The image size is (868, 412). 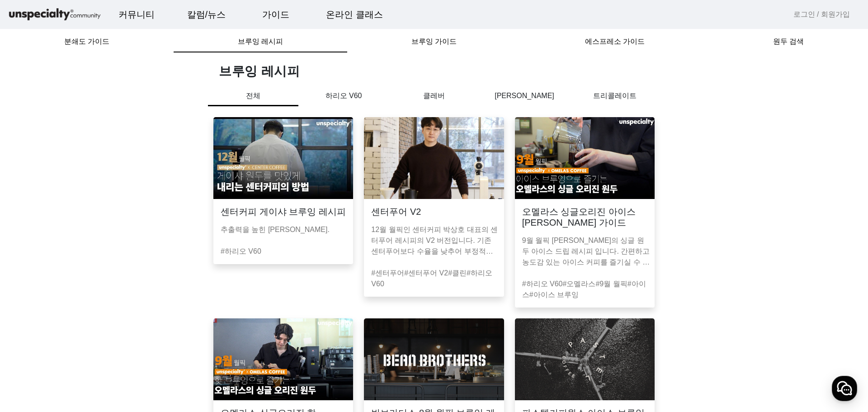 I want to click on a: 홈, so click(x=31, y=298).